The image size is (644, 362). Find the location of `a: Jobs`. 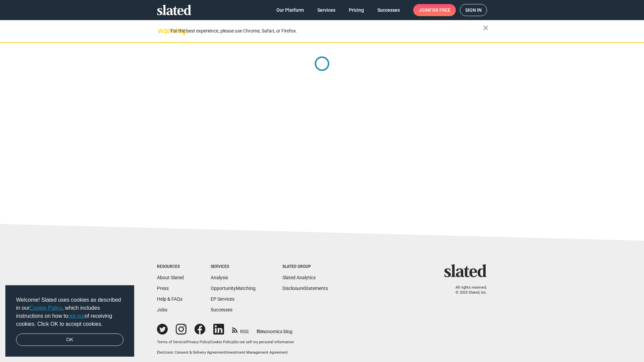

a: Jobs is located at coordinates (162, 310).